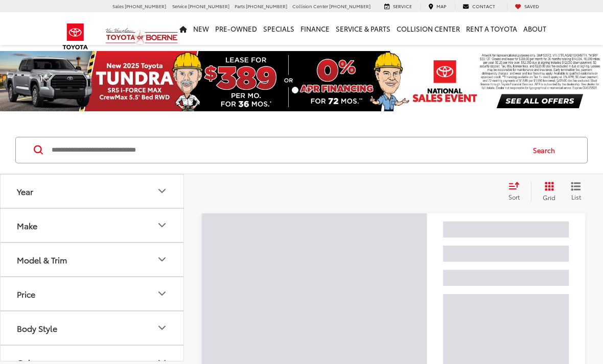 This screenshot has width=603, height=364. I want to click on button: Model & TrimModel & Trim, so click(92, 259).